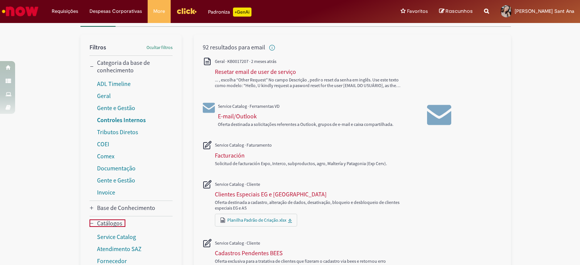  What do you see at coordinates (186, 11) in the screenshot?
I see `img: click_logo_yellow_360x200.png` at bounding box center [186, 11].